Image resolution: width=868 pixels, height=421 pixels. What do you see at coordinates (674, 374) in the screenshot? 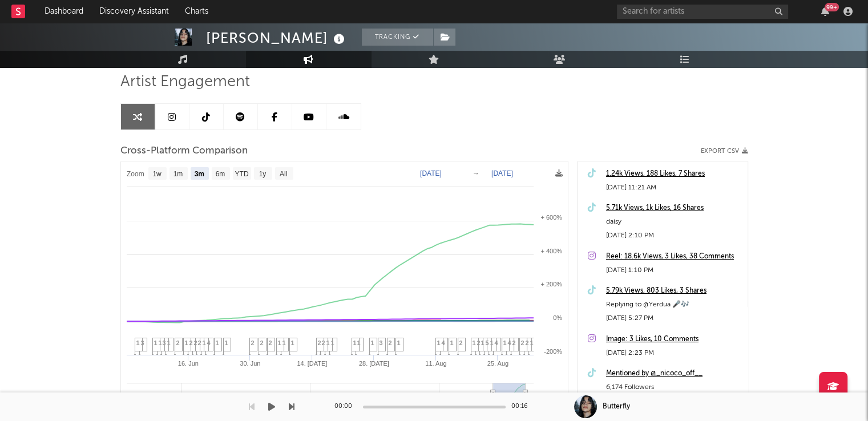
I see `a: Mentioned by @_nicoco_off__` at bounding box center [674, 374].